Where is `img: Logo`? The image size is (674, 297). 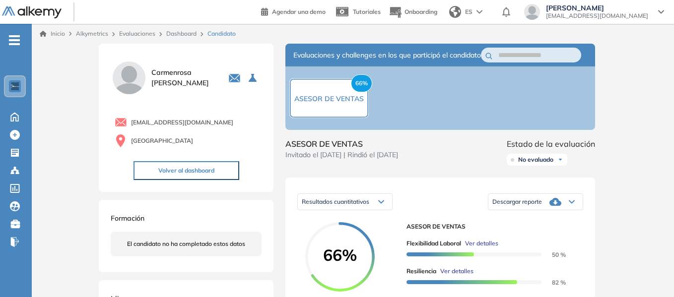
img: Logo is located at coordinates (32, 12).